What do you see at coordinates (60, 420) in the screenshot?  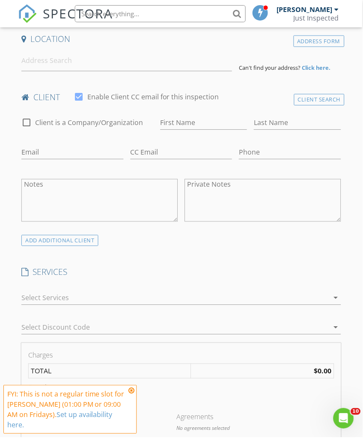 I see `a: Set up availability here.` at bounding box center [60, 420].